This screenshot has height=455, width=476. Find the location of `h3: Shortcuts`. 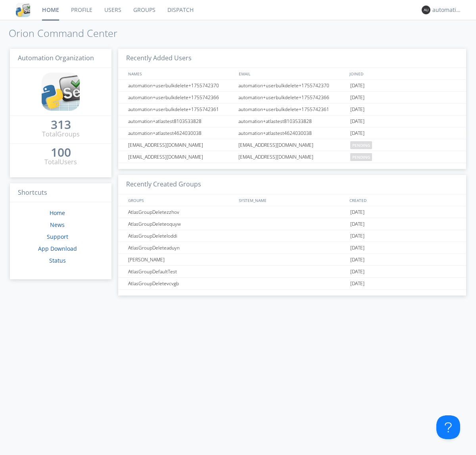

h3: Shortcuts is located at coordinates (61, 193).